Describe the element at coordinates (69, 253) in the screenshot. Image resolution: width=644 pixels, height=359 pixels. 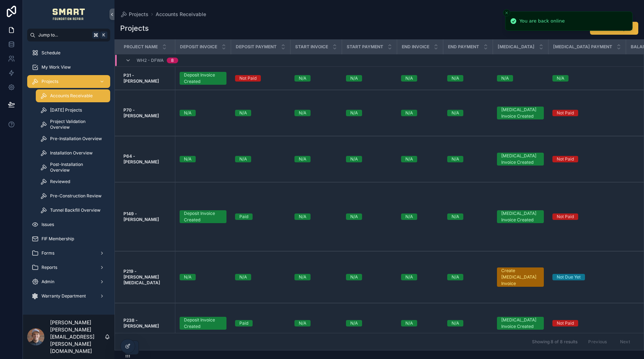
I see `a: Forms` at that location.